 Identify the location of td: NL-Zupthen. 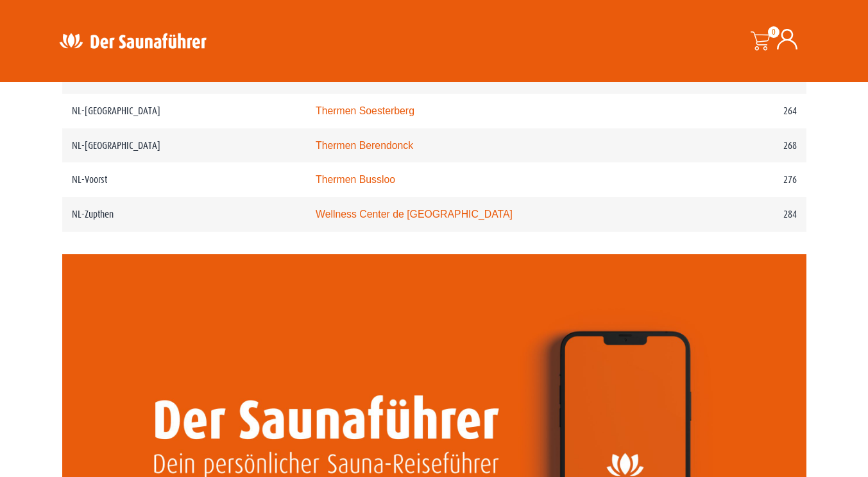
(184, 214).